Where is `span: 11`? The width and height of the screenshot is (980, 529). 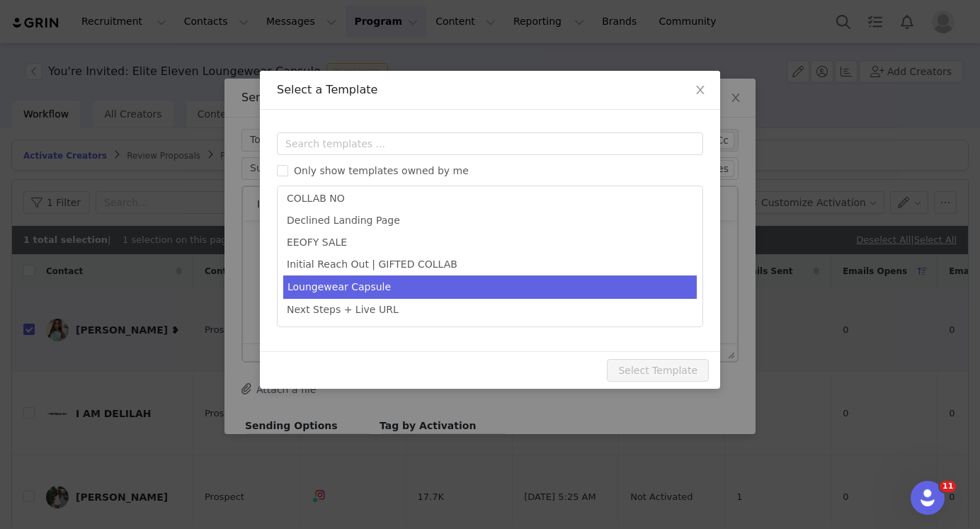
span: 11 is located at coordinates (948, 486).